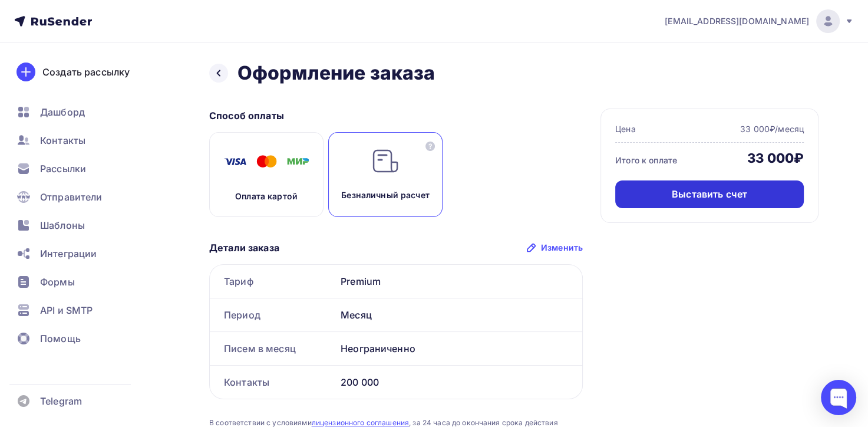  What do you see at coordinates (396, 115) in the screenshot?
I see `p: Способ оплаты` at bounding box center [396, 115].